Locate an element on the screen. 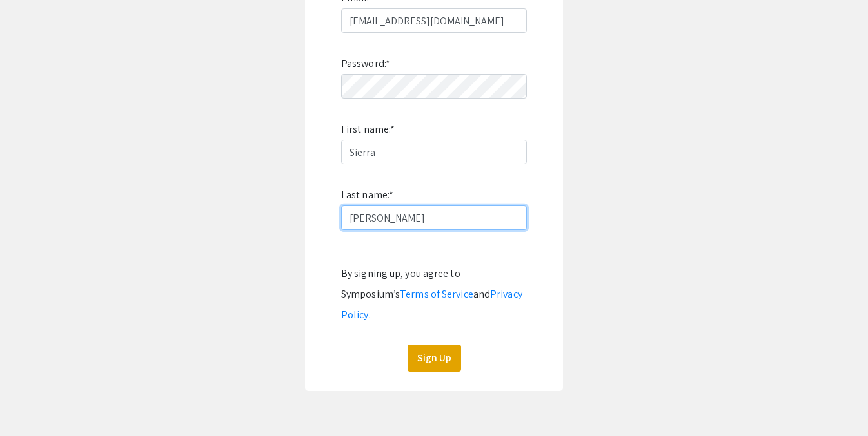 Image resolution: width=868 pixels, height=436 pixels. label: Last name: is located at coordinates (367, 195).